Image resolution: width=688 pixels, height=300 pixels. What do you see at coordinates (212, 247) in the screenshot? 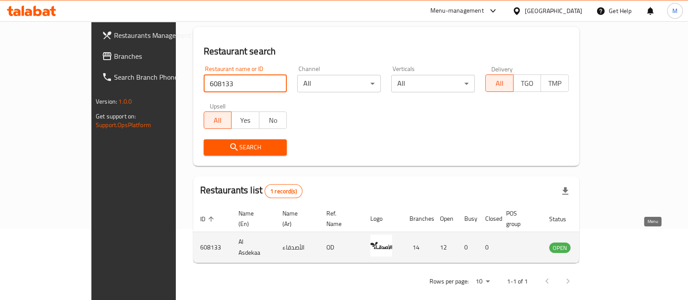
I see `td: 608133` at bounding box center [212, 247].